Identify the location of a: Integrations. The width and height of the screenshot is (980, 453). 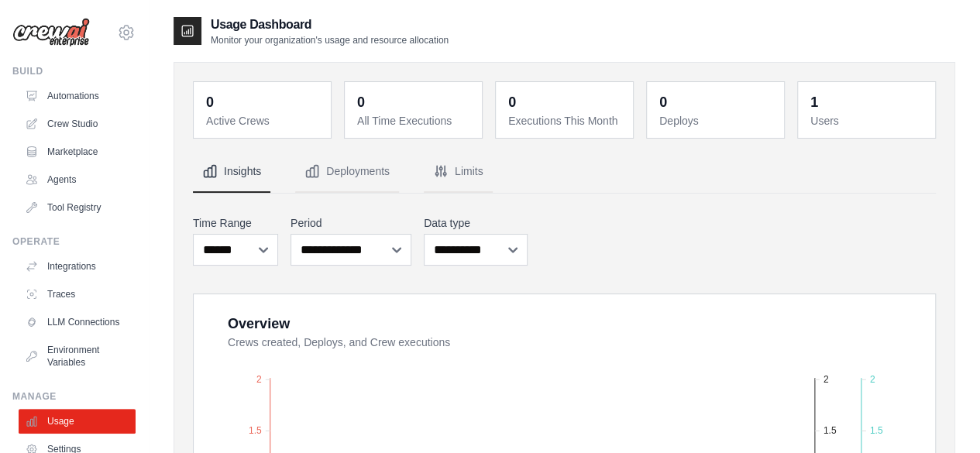
(77, 266).